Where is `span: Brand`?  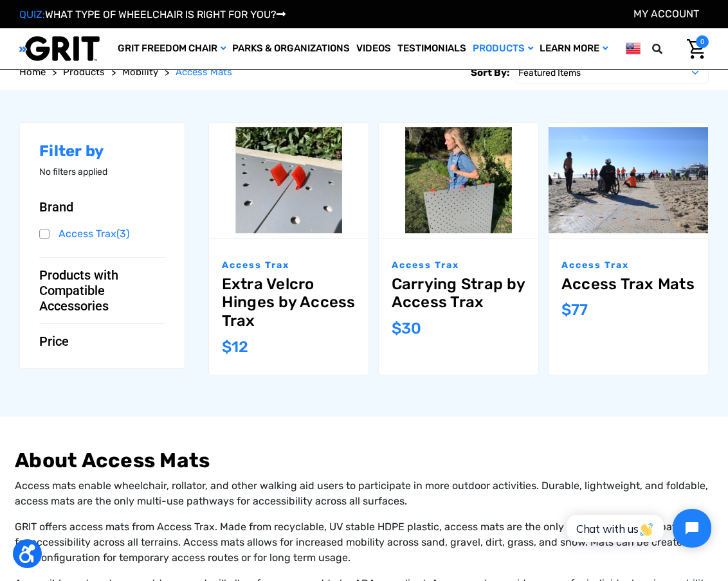
span: Brand is located at coordinates (56, 207).